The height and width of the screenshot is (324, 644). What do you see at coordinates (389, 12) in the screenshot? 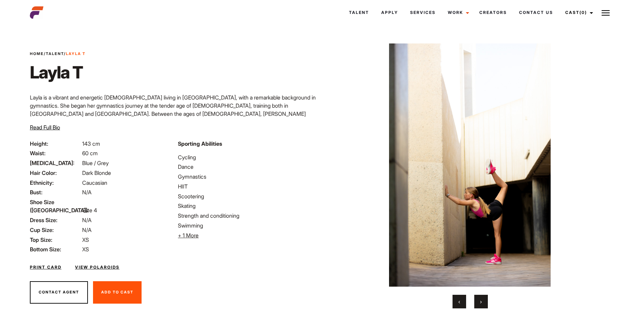
I see `a: Apply` at bounding box center [389, 12].